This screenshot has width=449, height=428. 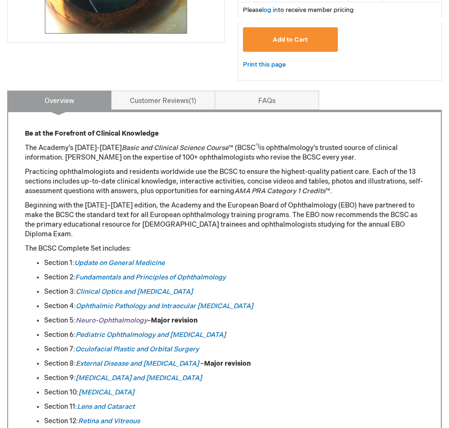 What do you see at coordinates (234, 364) in the screenshot?
I see `li: Section 8: –` at bounding box center [234, 364].